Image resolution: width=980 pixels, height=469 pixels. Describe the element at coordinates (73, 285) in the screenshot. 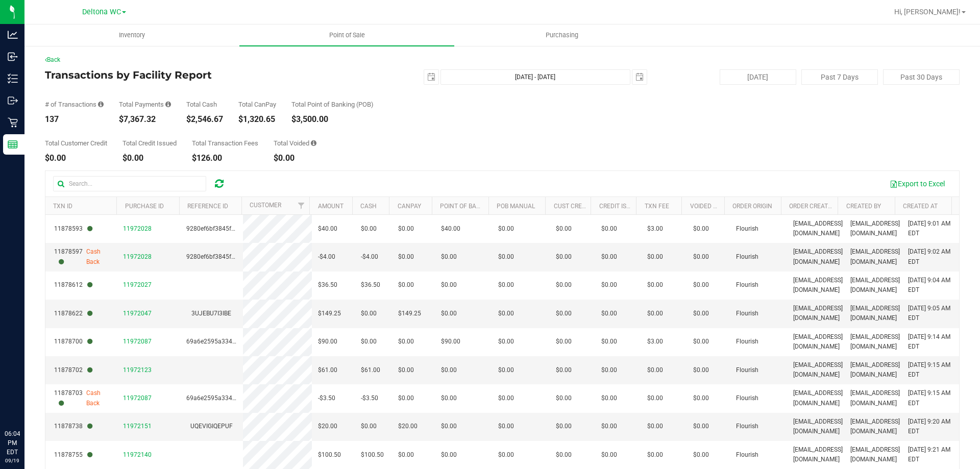

I see `span: 11878612` at that location.